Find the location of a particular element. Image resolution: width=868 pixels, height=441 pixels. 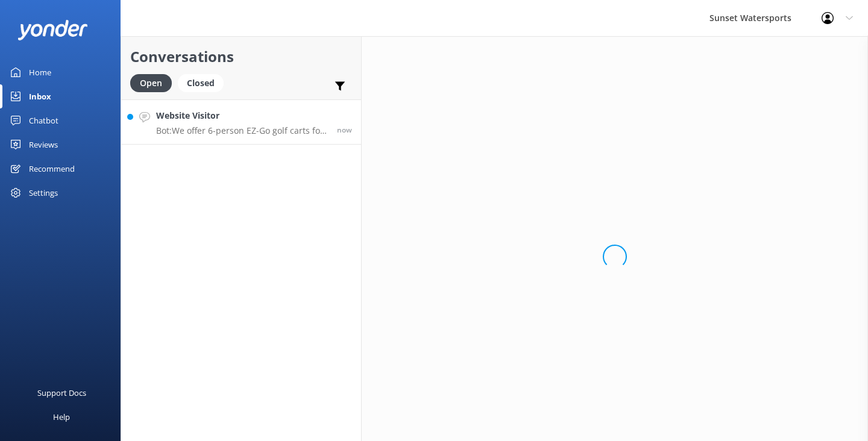

div: Chatbot is located at coordinates (43, 120).